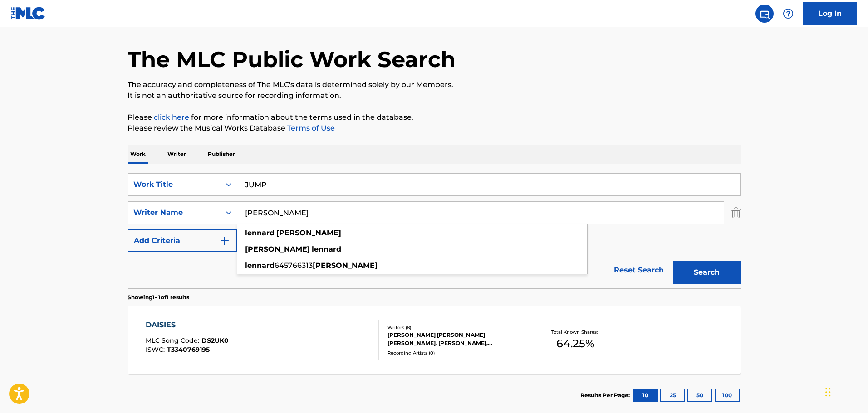 This screenshot has width=868, height=413. I want to click on a: Log In, so click(830, 14).